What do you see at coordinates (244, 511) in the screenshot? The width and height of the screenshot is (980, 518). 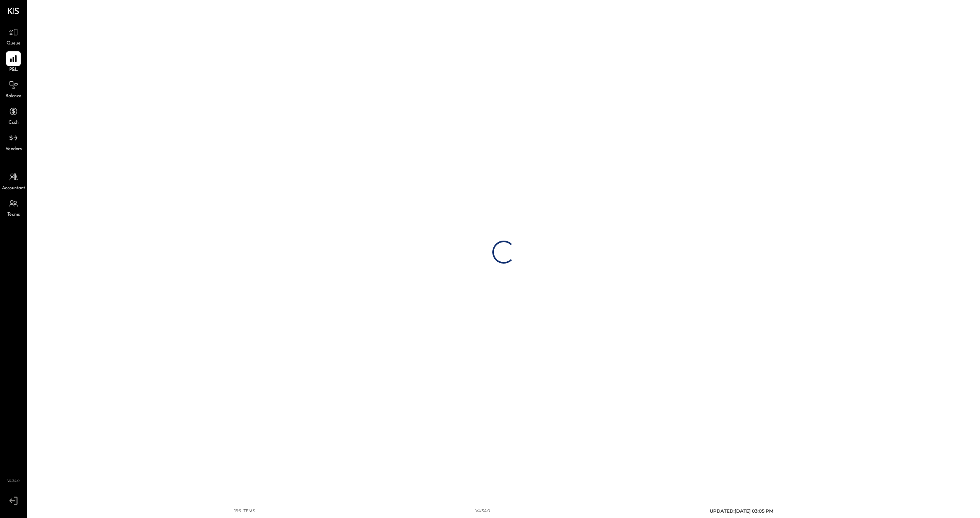 I see `div: 196 items` at bounding box center [244, 511].